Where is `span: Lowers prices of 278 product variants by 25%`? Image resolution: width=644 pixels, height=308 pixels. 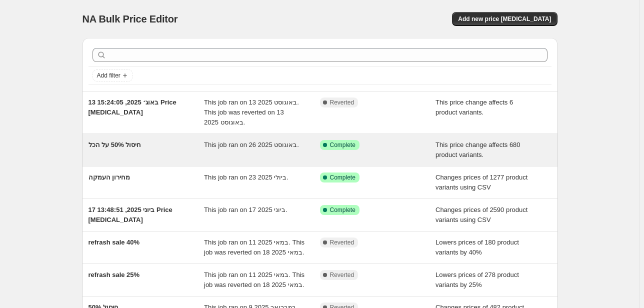
span: Lowers prices of 278 product variants by 25% is located at coordinates (477, 280).